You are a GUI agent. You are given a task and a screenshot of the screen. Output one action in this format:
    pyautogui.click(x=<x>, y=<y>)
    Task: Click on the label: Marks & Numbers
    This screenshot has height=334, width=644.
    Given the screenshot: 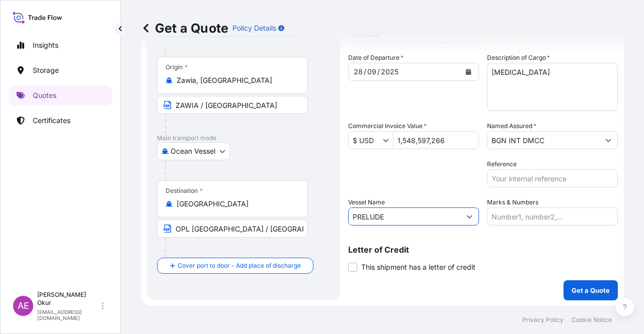 What is the action you would take?
    pyautogui.click(x=513, y=203)
    